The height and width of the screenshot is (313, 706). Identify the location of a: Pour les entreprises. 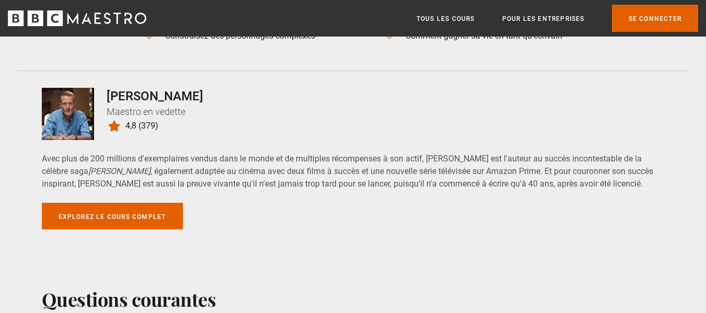
(543, 19).